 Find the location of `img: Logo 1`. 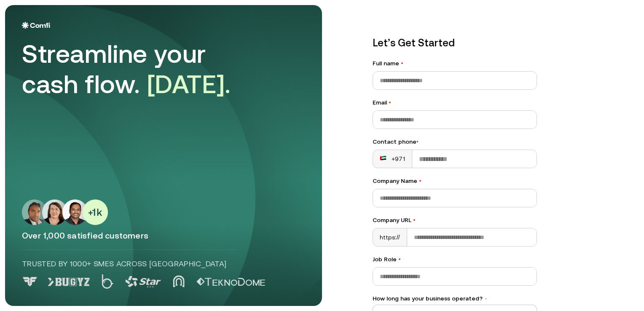

img: Logo 1 is located at coordinates (69, 282).